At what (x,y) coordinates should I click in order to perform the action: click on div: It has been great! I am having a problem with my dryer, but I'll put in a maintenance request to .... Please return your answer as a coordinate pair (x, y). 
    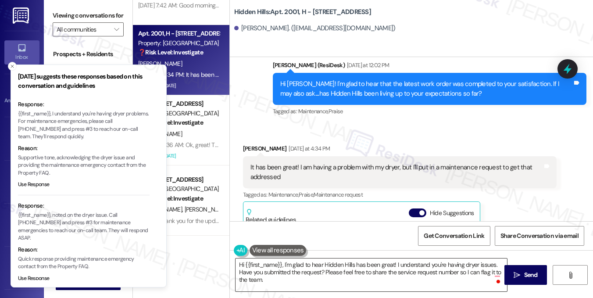
    Looking at the image, I should click on (396, 172).